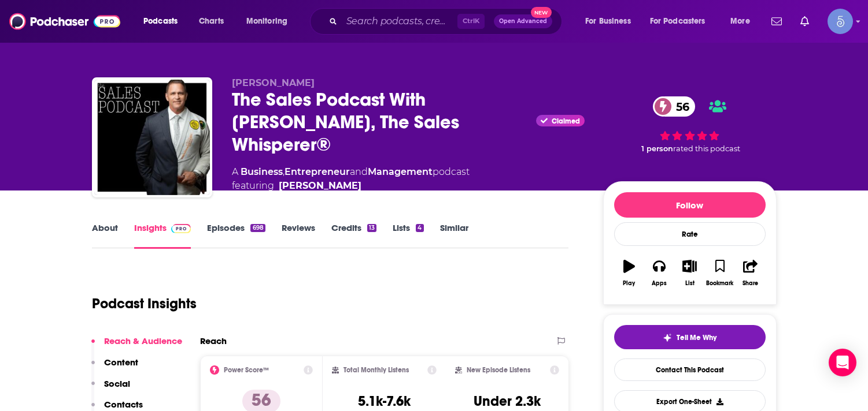 The width and height of the screenshot is (868, 411). What do you see at coordinates (317, 171) in the screenshot?
I see `a: Entrepreneur` at bounding box center [317, 171].